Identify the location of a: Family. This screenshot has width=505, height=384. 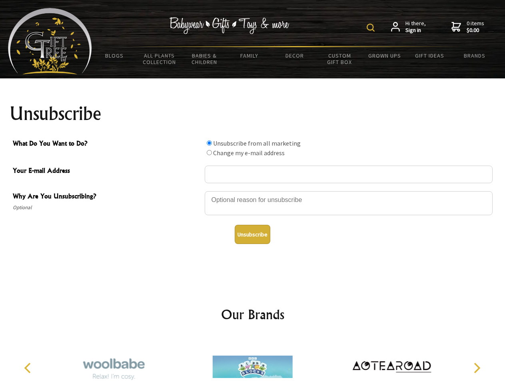
(249, 56).